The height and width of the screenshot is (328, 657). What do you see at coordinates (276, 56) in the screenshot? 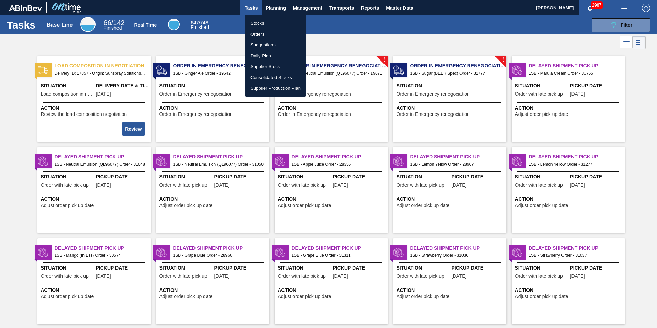
I see `a: Daily Plan` at bounding box center [276, 56].